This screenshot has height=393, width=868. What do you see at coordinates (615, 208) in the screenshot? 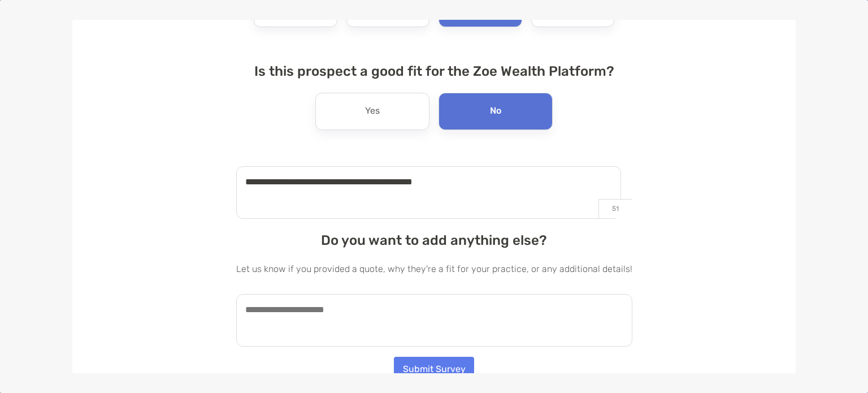
I see `p: 51` at bounding box center [615, 208].